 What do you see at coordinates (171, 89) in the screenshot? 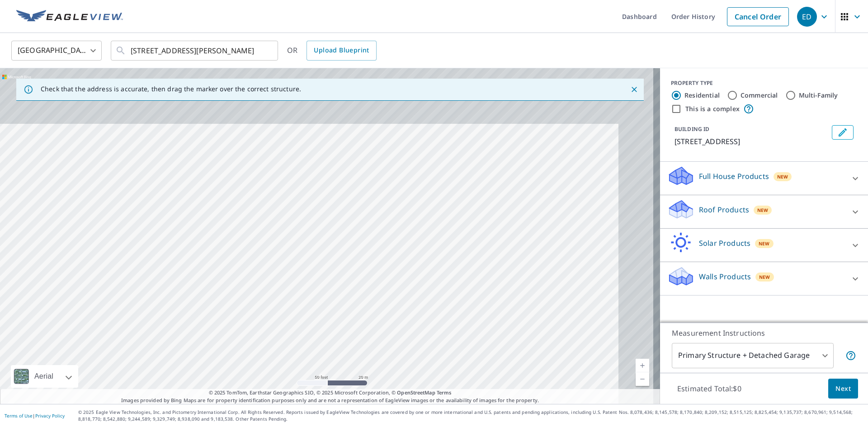
I see `p: Check that the address is accurate, then drag the marker over the correct structure.` at bounding box center [171, 89].